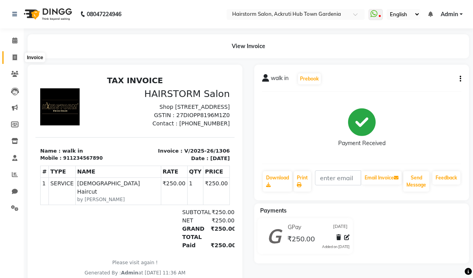  Describe the element at coordinates (302, 181) in the screenshot. I see `a: Print` at that location.